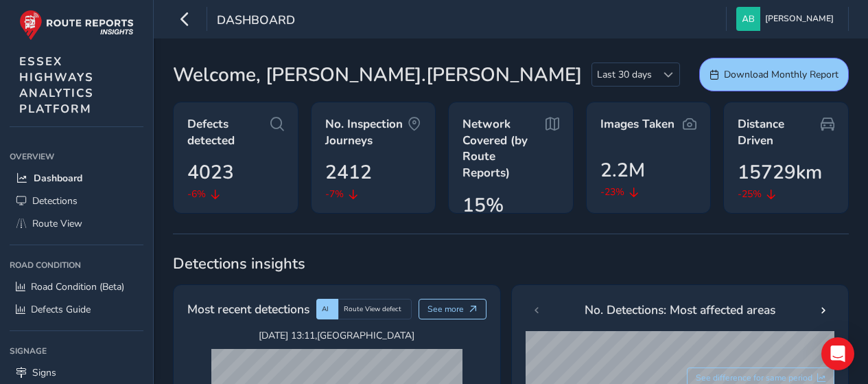  I want to click on a: See more, so click(452, 309).